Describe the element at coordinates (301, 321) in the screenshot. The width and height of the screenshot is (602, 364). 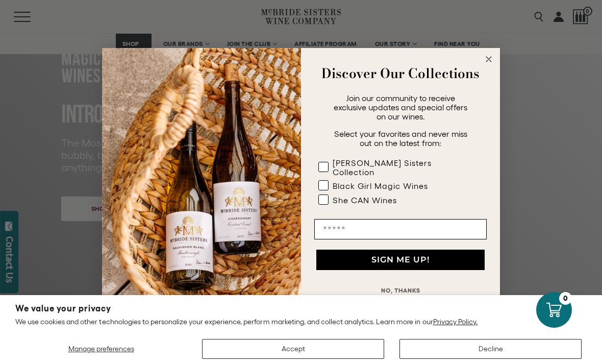
I see `p: We use cookies and other technologies to personalize your experience, perform marketing, and coll...` at that location.